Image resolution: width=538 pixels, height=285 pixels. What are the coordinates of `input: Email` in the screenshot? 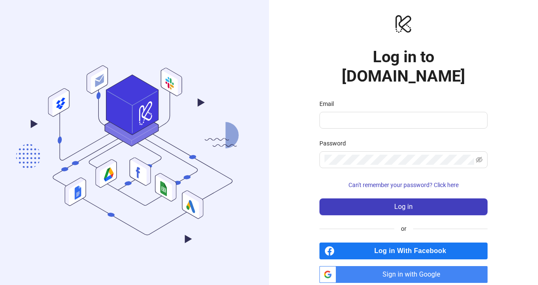 It's located at (403, 120).